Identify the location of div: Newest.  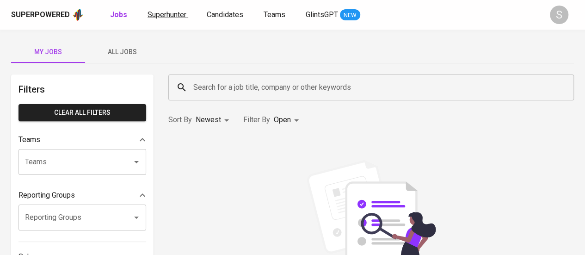
(214, 120).